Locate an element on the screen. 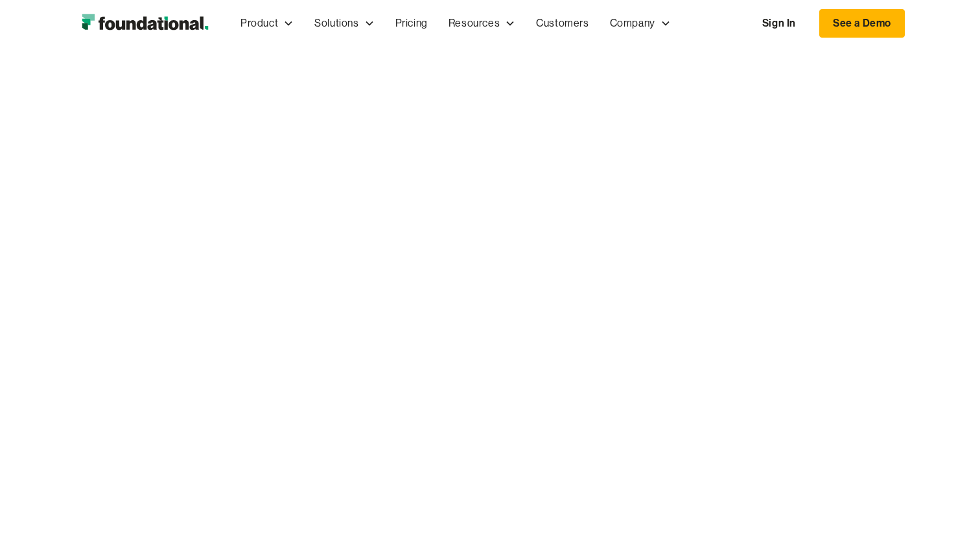 This screenshot has width=980, height=534. a: See a Demo is located at coordinates (862, 24).